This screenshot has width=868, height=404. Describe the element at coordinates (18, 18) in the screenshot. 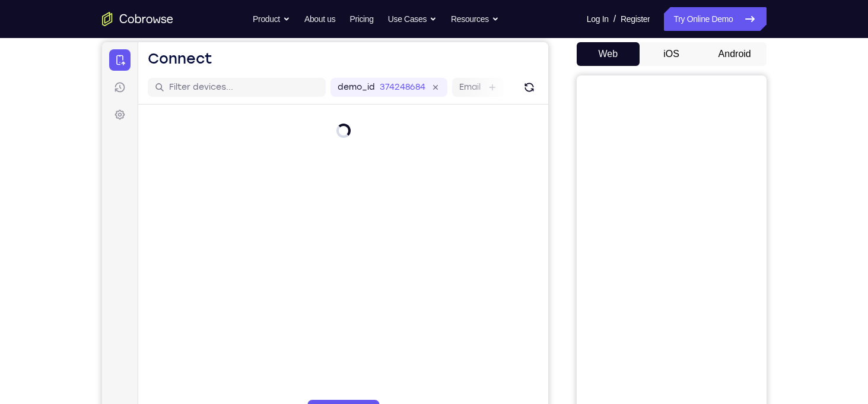

I see `a: Connect` at that location.